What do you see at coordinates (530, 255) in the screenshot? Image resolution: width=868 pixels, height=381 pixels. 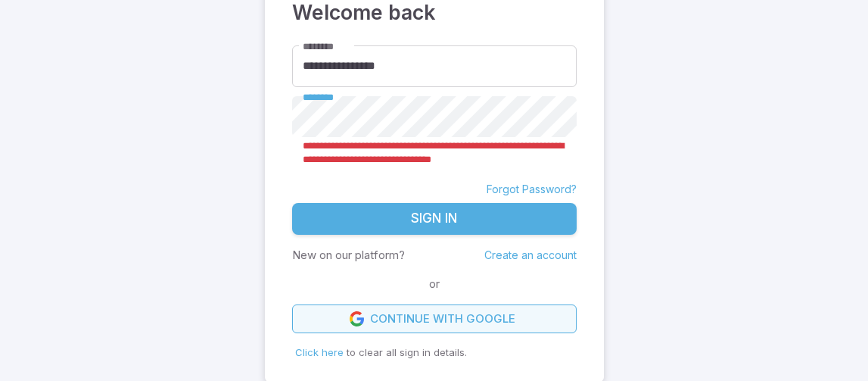 I see `a: Create an account` at bounding box center [530, 255].